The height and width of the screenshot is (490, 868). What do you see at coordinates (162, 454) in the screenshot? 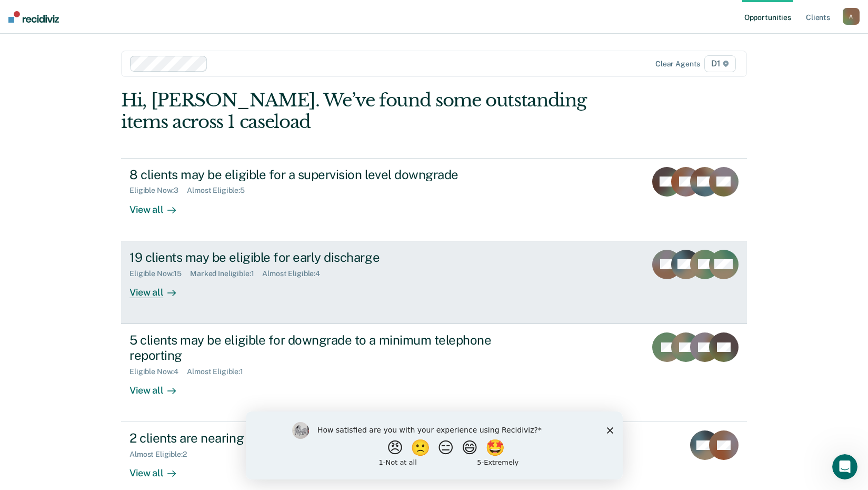
I see `div: Almost Eligible : 2` at bounding box center [162, 454].